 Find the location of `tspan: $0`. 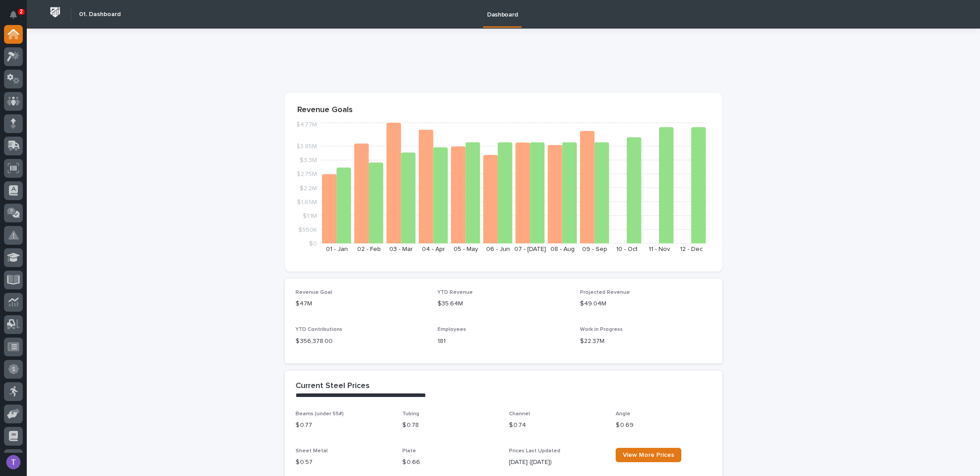

tspan: $0 is located at coordinates (313, 243).